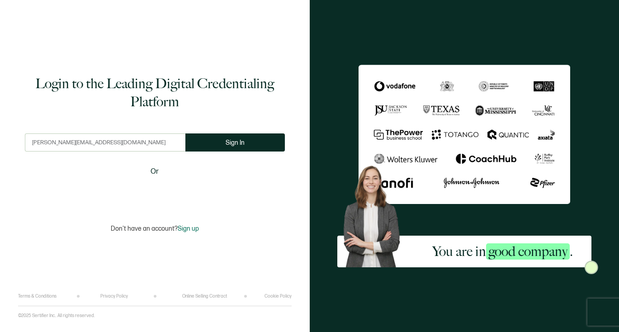  Describe the element at coordinates (204, 296) in the screenshot. I see `a: Online Selling Contract` at that location.